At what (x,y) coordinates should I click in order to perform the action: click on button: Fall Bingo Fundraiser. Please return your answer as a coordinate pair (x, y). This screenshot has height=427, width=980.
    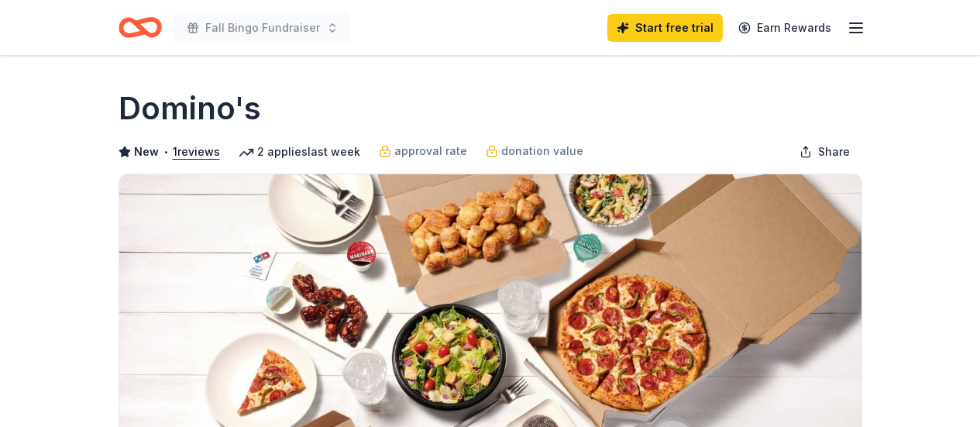
    Looking at the image, I should click on (263, 28).